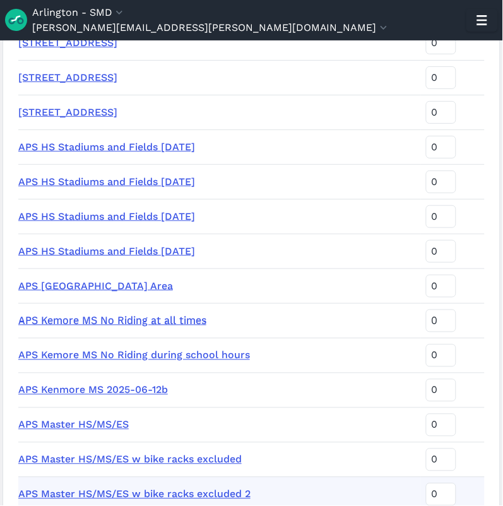 The width and height of the screenshot is (503, 506). Describe the element at coordinates (18, 20) in the screenshot. I see `img: Ride Report` at that location.